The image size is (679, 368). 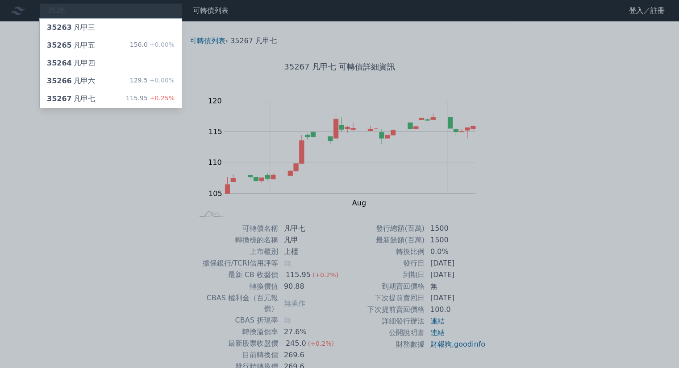 I want to click on span: 35265, so click(x=59, y=45).